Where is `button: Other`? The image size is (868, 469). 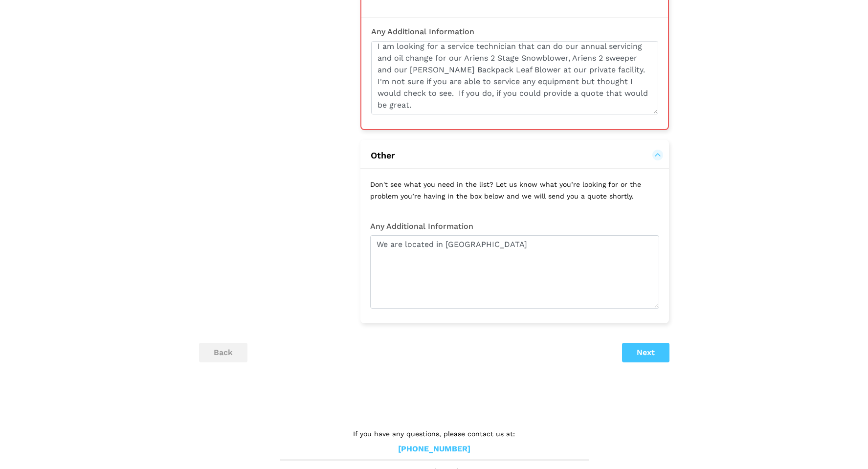
button: Other is located at coordinates (515, 155).